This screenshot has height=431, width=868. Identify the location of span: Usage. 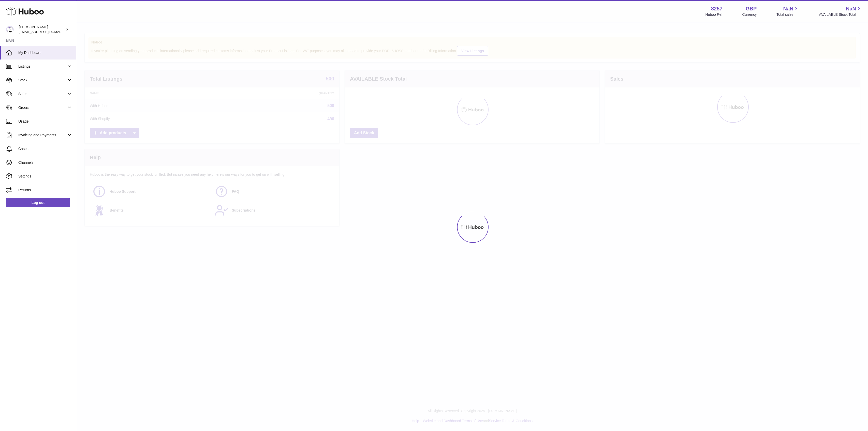
(45, 121).